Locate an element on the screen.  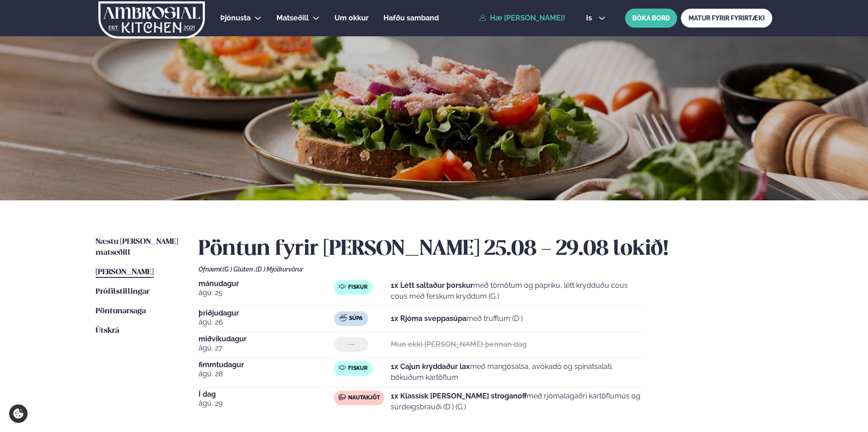
img: beef.svg is located at coordinates (342, 397).